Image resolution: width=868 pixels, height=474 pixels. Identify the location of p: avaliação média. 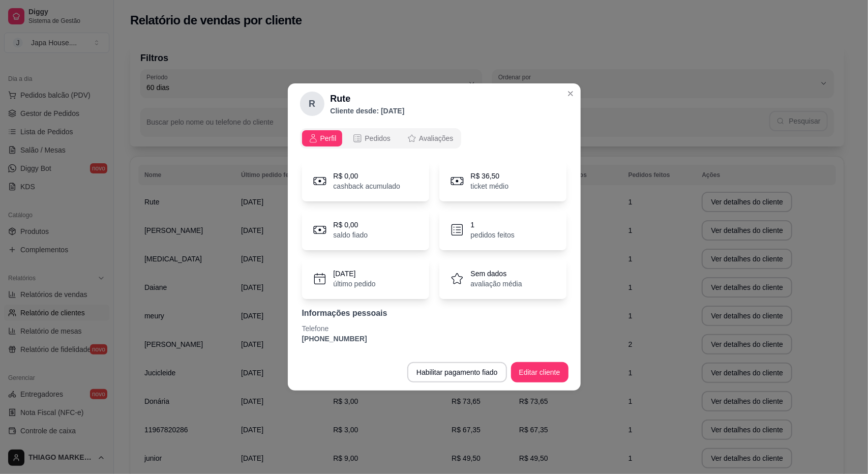
(497, 284).